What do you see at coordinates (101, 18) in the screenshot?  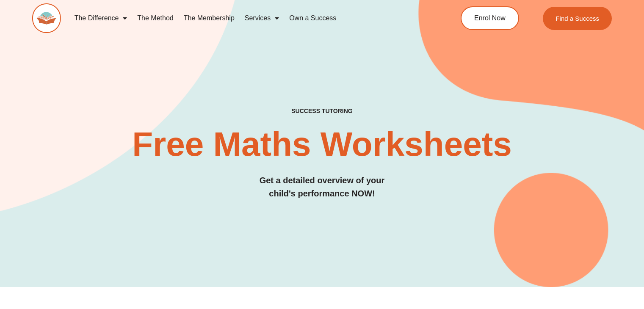 I see `a: The Difference` at bounding box center [101, 18].